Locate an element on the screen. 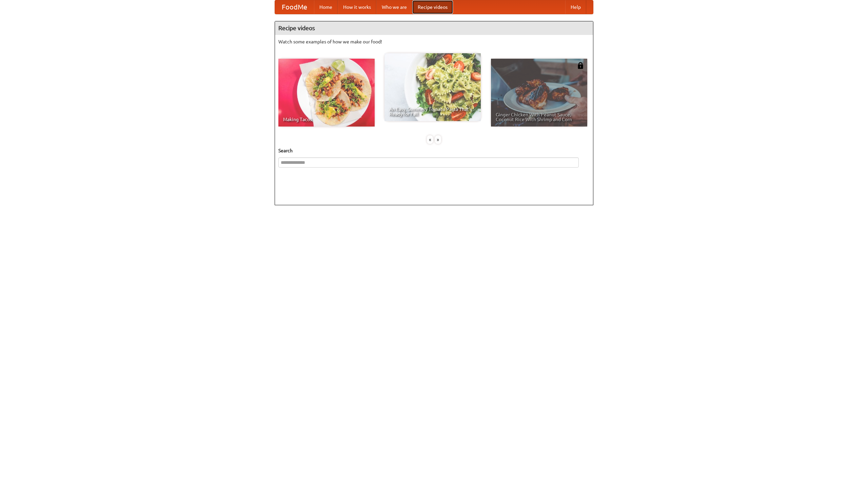 Image resolution: width=868 pixels, height=480 pixels. h4: Recipe videos is located at coordinates (434, 28).